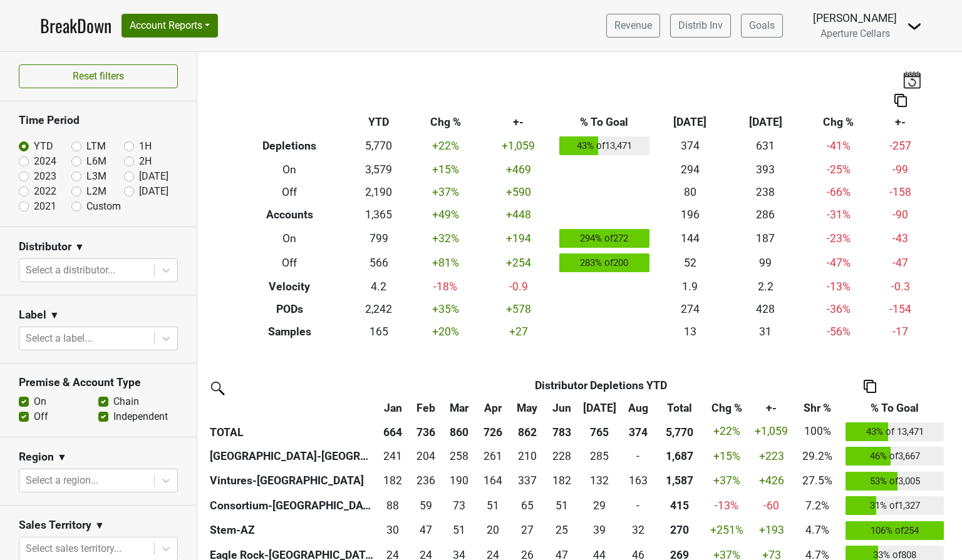 Image resolution: width=962 pixels, height=560 pixels. Describe the element at coordinates (378, 287) in the screenshot. I see `td: 4.2` at that location.